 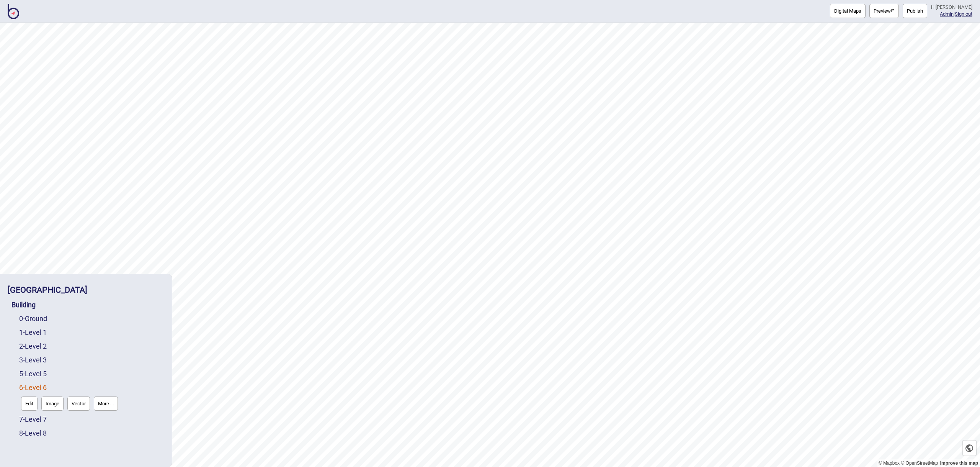 What do you see at coordinates (33, 374) in the screenshot?
I see `a: 5-Level 5` at bounding box center [33, 374].